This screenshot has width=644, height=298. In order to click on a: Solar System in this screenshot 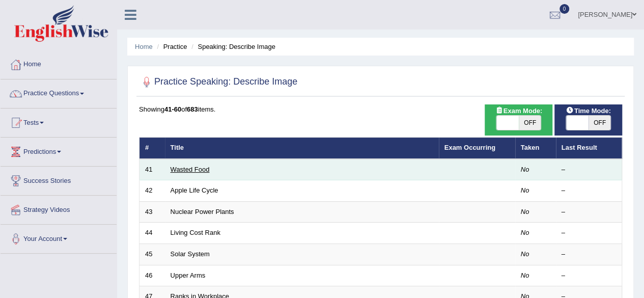, I will do `click(190, 253)`.